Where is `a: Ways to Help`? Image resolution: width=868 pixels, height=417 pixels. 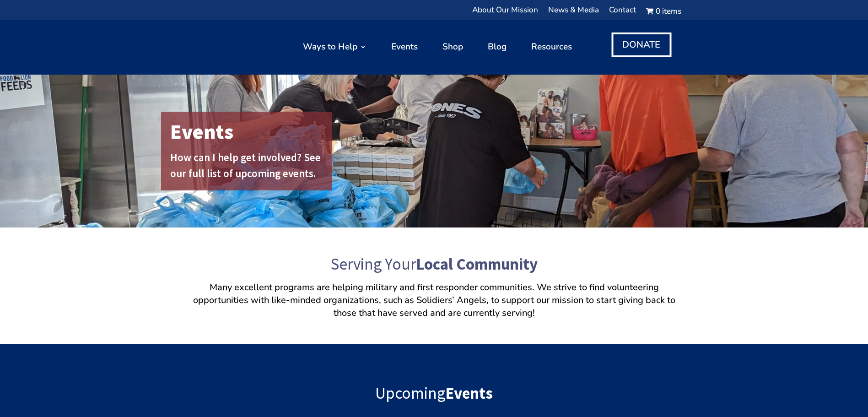
a: Ways to Help is located at coordinates (334, 47).